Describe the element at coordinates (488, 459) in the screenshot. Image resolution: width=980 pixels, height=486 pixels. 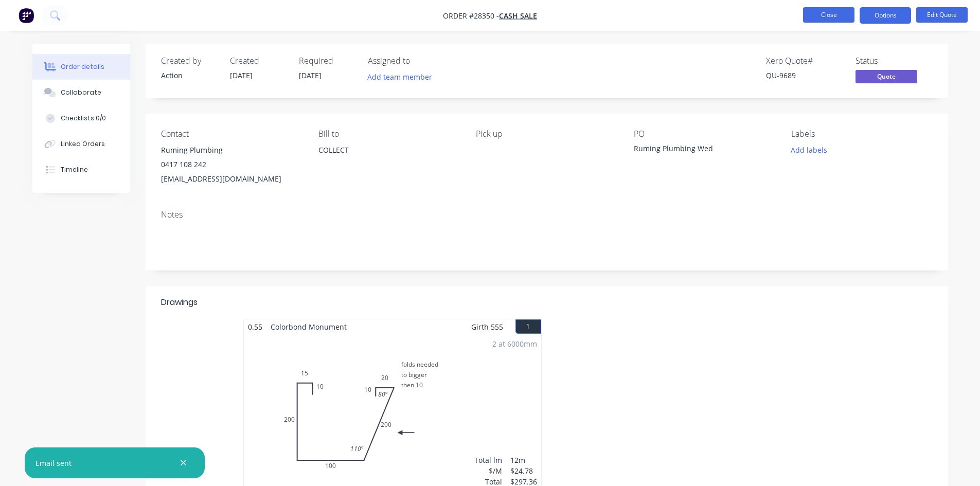
I see `div: Total lm` at that location.